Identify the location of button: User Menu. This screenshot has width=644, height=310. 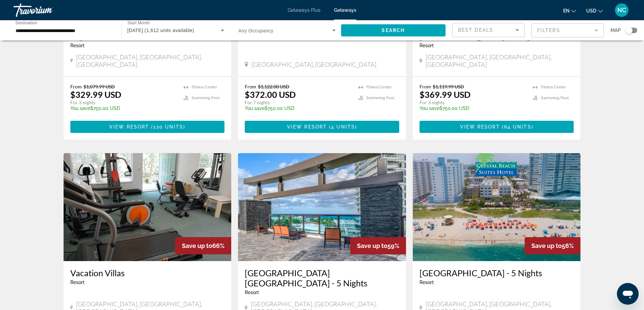
(621, 10).